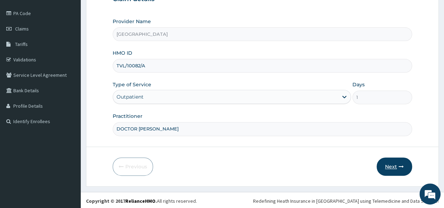  Describe the element at coordinates (131, 21) in the screenshot. I see `label: Provider Name` at that location.